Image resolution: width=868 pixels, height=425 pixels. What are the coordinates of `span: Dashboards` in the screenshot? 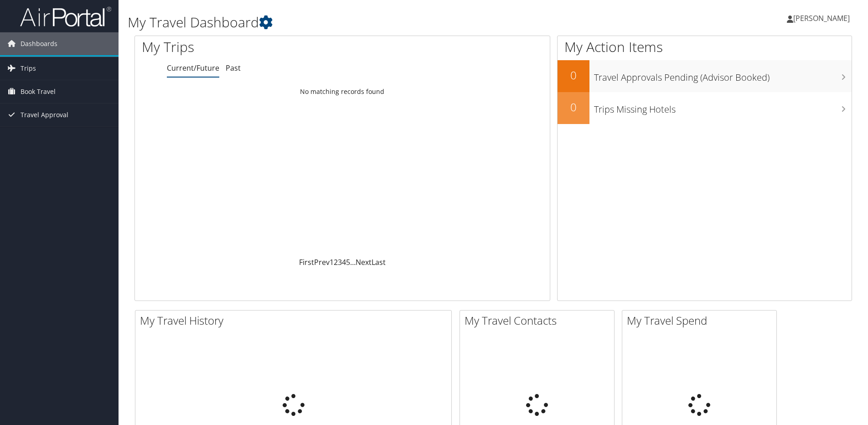 It's located at (39, 44).